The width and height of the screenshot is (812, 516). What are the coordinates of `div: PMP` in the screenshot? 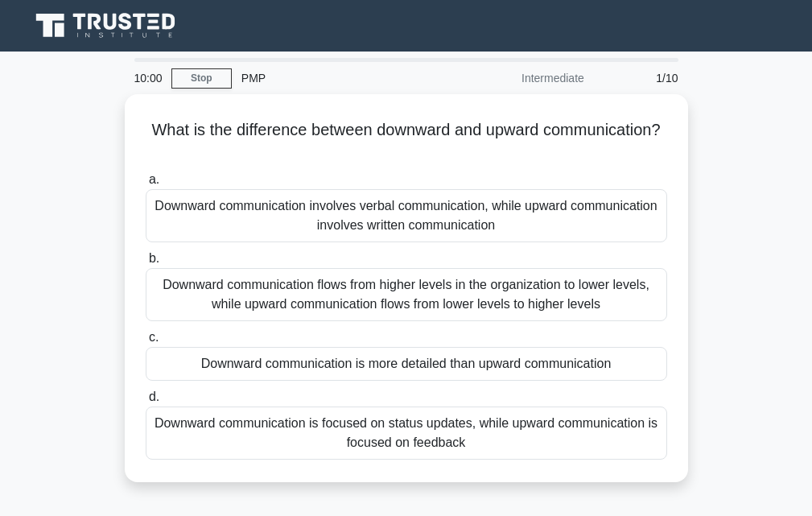 It's located at (342, 78).